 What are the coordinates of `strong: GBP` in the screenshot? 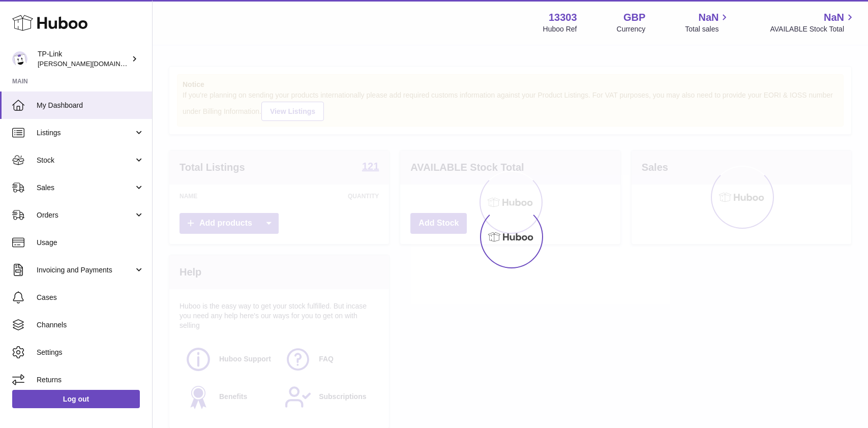 It's located at (634, 17).